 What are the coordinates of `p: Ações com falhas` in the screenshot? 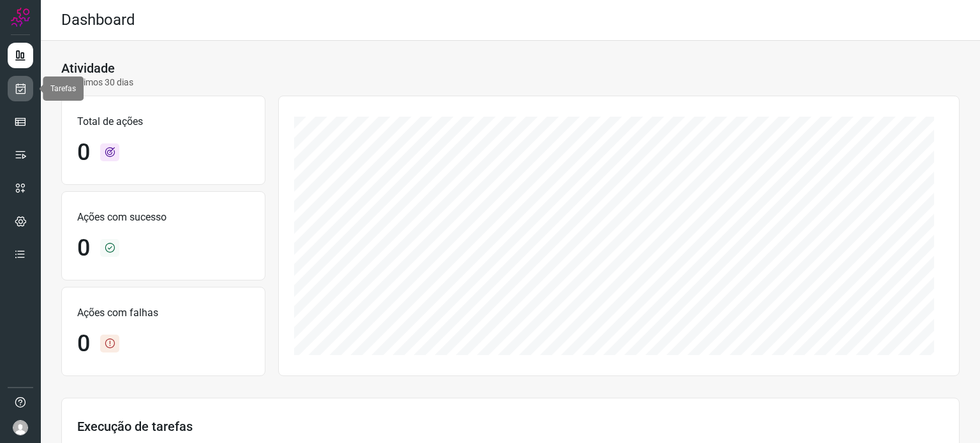 It's located at (163, 313).